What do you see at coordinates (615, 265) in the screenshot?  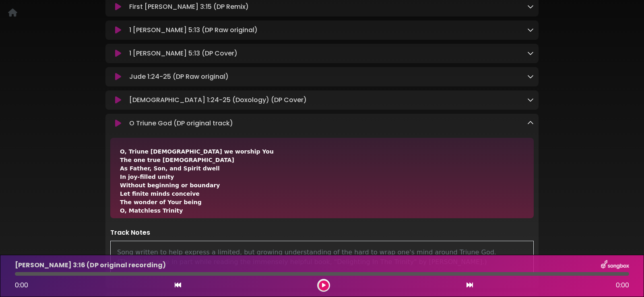 I see `img: songbox-logo-white.png` at bounding box center [615, 265].